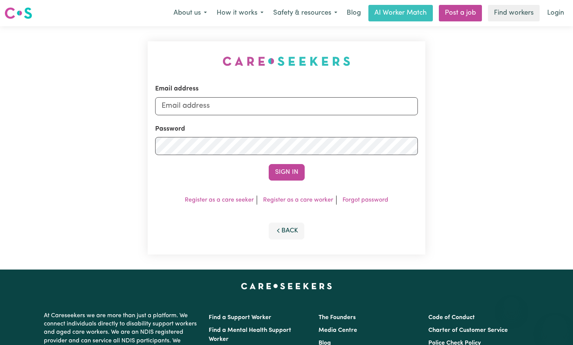  Describe the element at coordinates (452, 317) in the screenshot. I see `a: Code of Conduct` at that location.